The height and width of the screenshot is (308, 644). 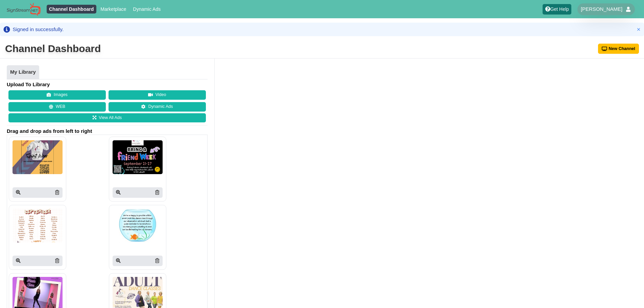 I want to click on span: Drag and drop ads from left to right, so click(x=107, y=131).